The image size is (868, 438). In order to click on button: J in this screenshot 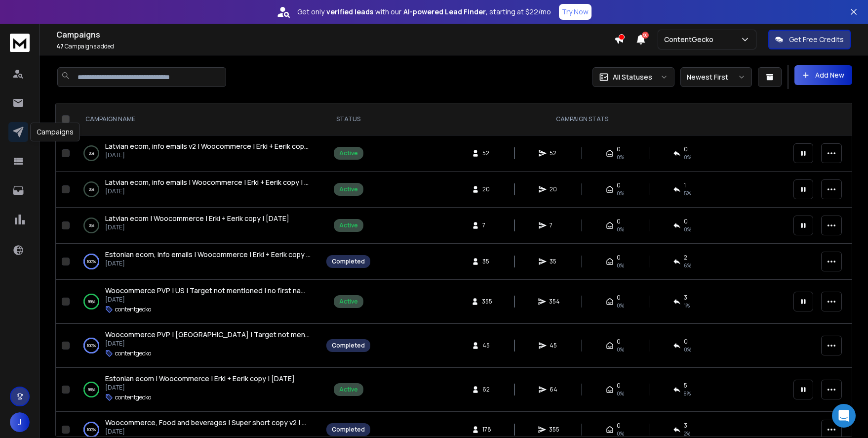, I will do `click(20, 422)`.